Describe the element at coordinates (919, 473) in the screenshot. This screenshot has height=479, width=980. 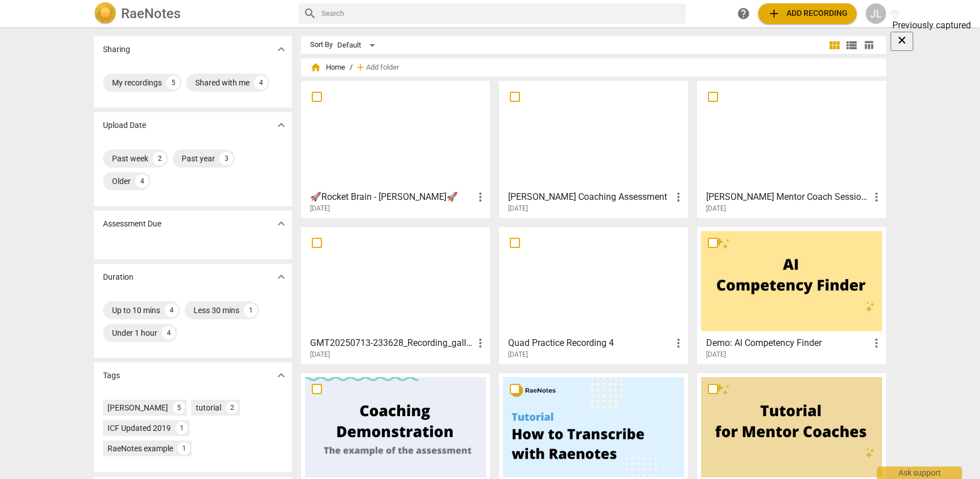
I see `div: Ask support` at that location.